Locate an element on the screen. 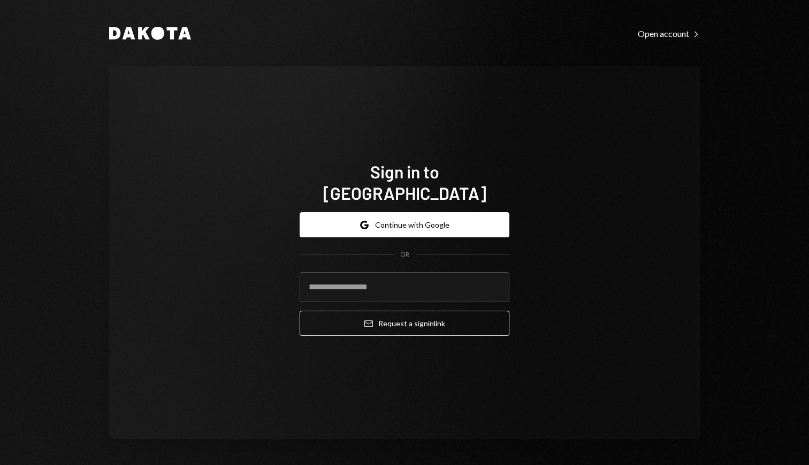 This screenshot has height=465, width=809. button: Continue with Google is located at coordinates (405, 224).